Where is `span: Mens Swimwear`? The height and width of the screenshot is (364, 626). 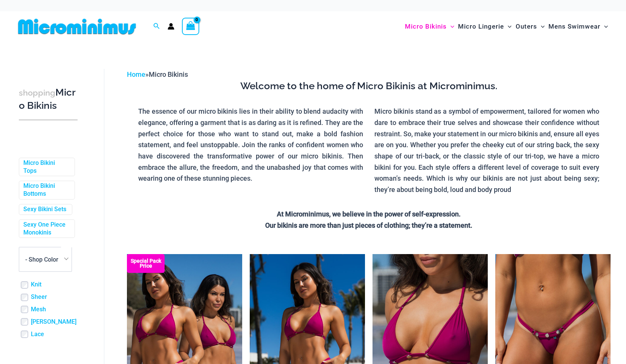 span: Mens Swimwear is located at coordinates (574, 26).